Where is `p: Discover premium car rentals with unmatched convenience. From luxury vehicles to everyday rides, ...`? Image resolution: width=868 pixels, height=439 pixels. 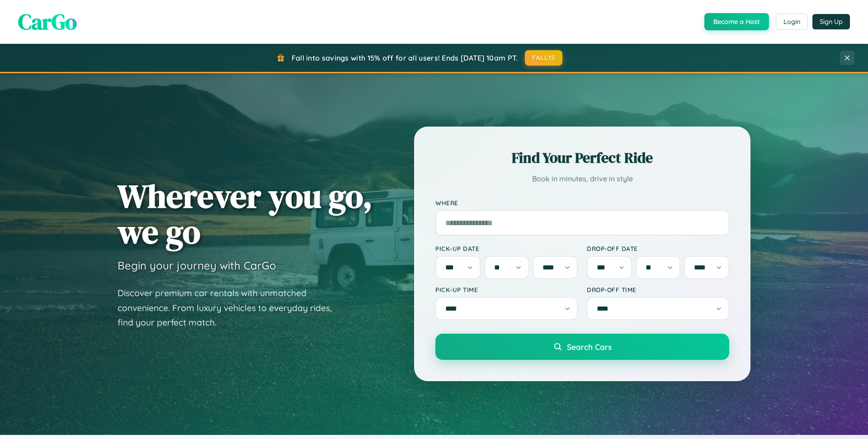 p: Discover premium car rentals with unmatched convenience. From luxury vehicles to everyday rides, ... is located at coordinates (231, 308).